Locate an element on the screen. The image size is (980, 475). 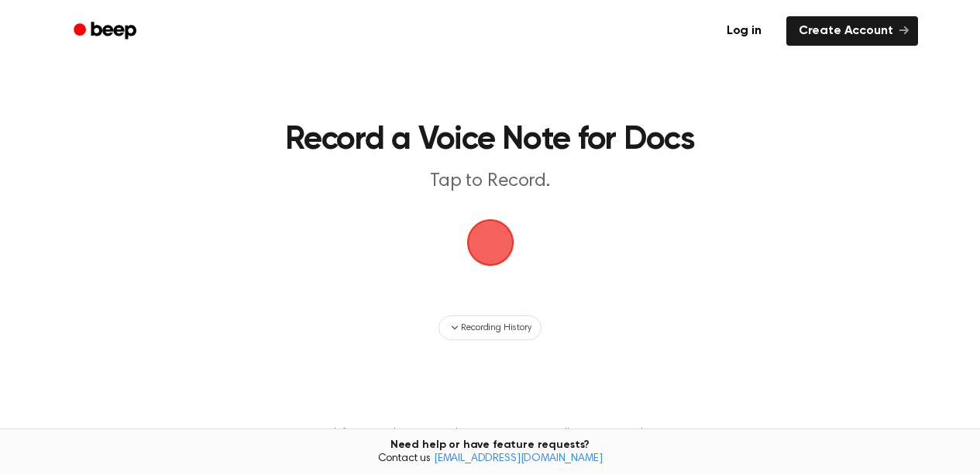
span: Contact us is located at coordinates (489, 460).